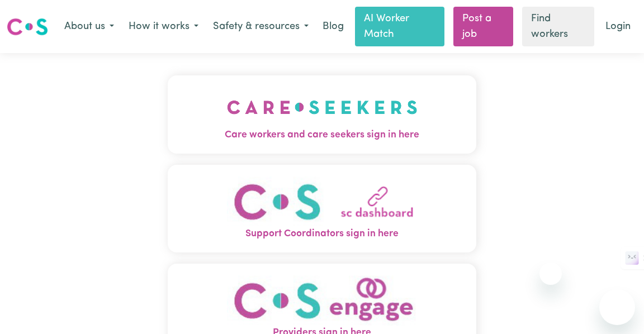 The image size is (644, 334). What do you see at coordinates (89, 27) in the screenshot?
I see `button: About us` at bounding box center [89, 27].